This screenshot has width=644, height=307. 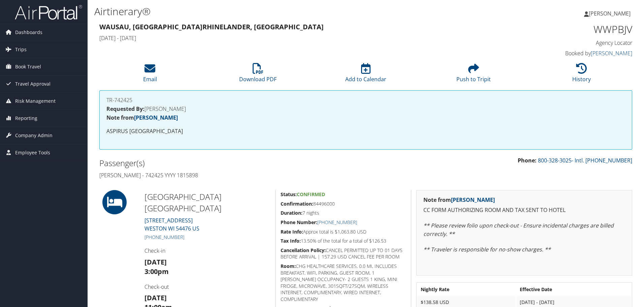 What do you see at coordinates (157, 271) in the screenshot?
I see `strong: 3:00pm` at bounding box center [157, 271].